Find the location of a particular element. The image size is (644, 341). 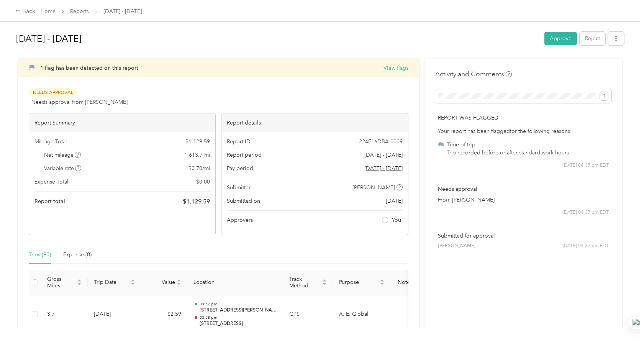

span: Go to pay period is located at coordinates (384, 168).